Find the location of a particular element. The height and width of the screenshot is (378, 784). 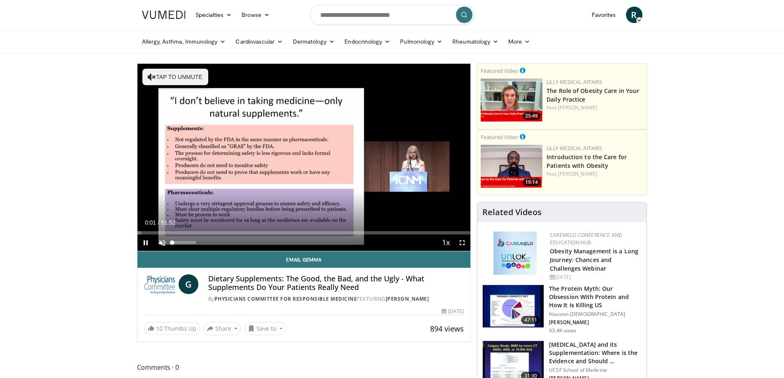

div: Volume Level is located at coordinates (184, 242).